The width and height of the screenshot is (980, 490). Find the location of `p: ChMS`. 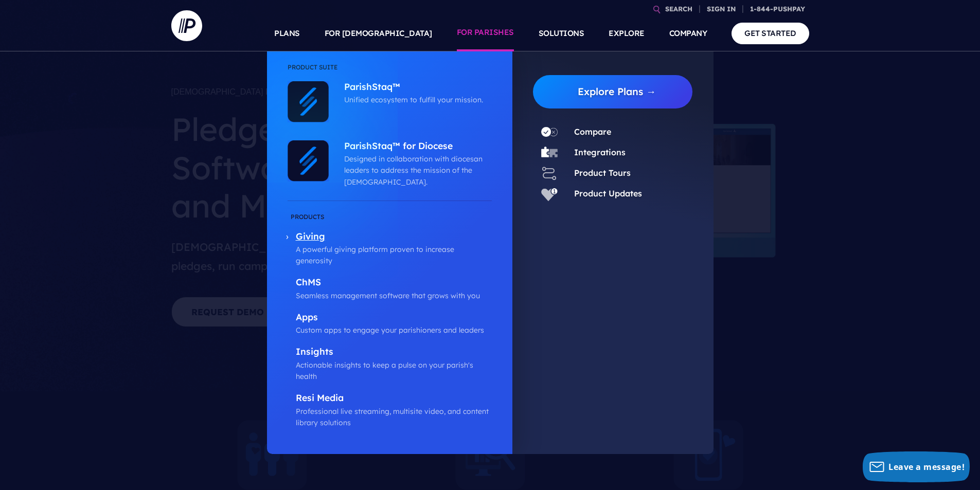

p: ChMS is located at coordinates (394, 283).